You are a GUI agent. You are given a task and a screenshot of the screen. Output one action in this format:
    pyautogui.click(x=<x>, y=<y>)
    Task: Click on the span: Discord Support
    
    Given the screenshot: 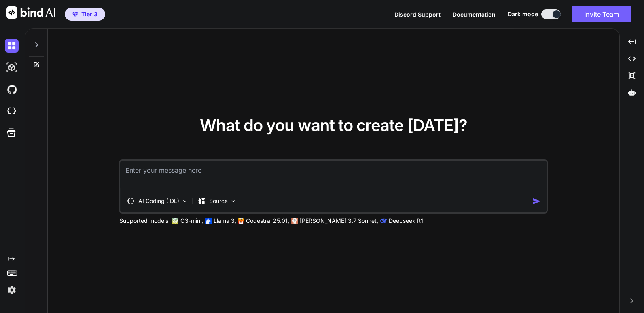 What is the action you would take?
    pyautogui.click(x=417, y=14)
    